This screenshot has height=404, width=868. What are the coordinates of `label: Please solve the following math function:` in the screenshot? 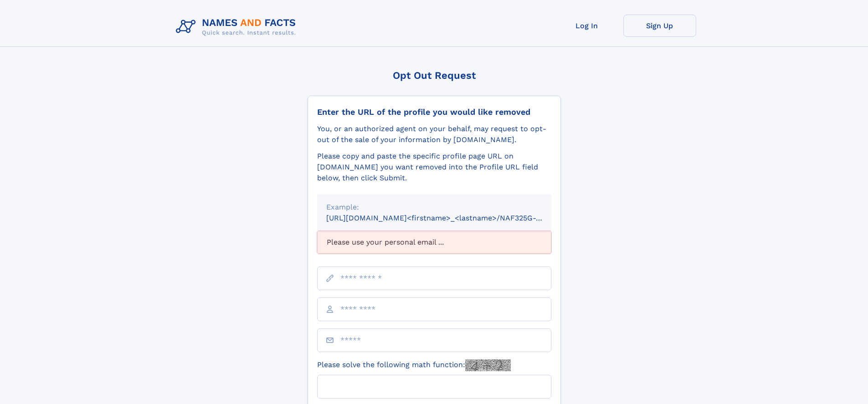 It's located at (414, 365).